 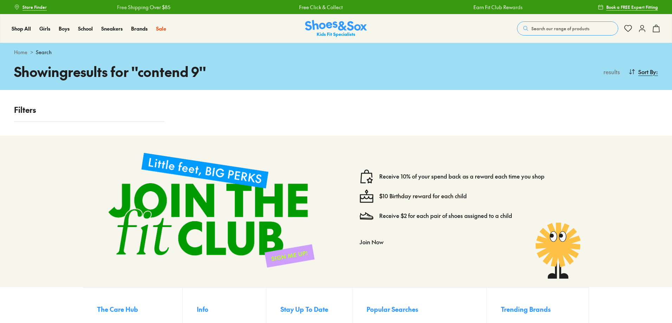 I want to click on a: Free Shipping Over $85, so click(x=143, y=7).